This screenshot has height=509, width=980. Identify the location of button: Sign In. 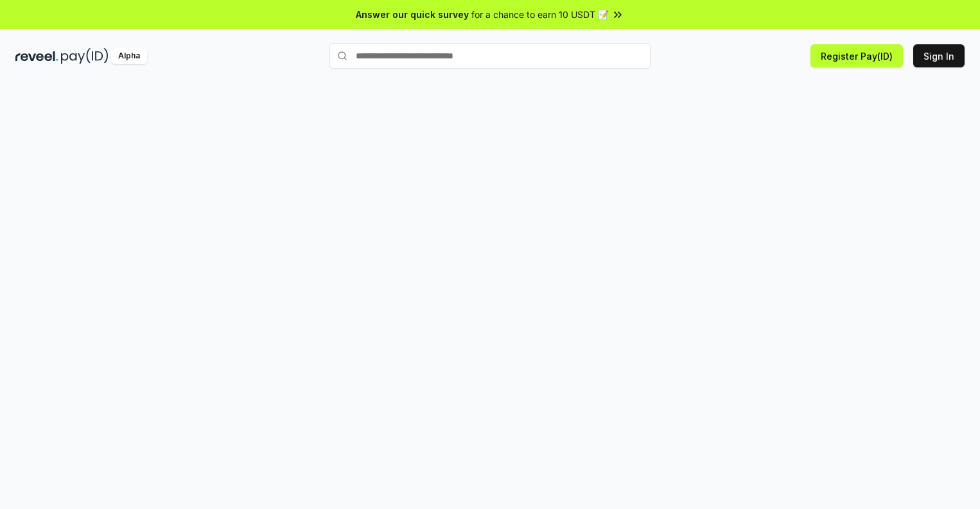
(940, 56).